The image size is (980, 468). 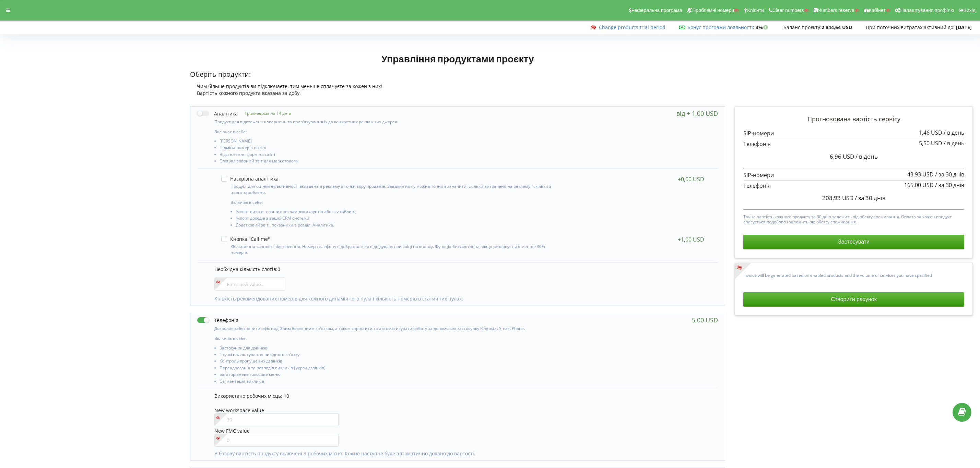 What do you see at coordinates (691, 240) in the screenshot?
I see `div: +1,00 USD` at bounding box center [691, 240].